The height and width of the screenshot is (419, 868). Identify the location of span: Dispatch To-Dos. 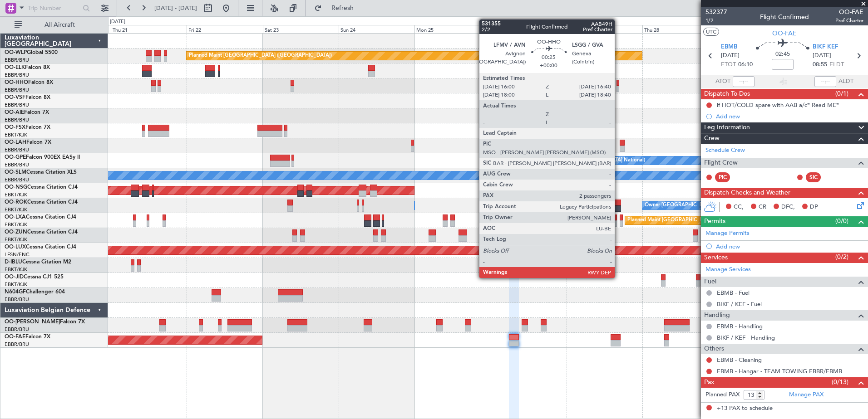
(727, 94).